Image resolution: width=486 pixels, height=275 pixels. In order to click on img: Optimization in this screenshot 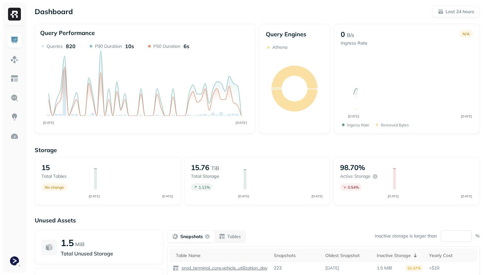, I will do `click(14, 137)`.